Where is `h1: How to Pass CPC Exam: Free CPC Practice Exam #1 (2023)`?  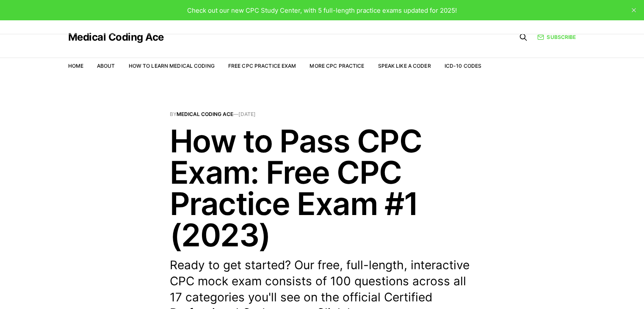 h1: How to Pass CPC Exam: Free CPC Practice Exam #1 (2023) is located at coordinates (322, 188).